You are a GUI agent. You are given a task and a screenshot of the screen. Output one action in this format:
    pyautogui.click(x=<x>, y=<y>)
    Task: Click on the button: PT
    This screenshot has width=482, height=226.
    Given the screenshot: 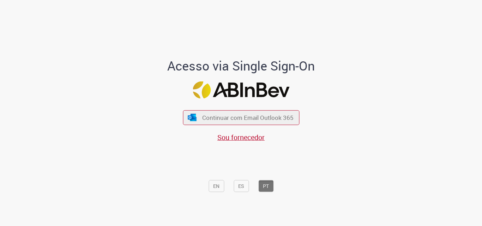 What is the action you would take?
    pyautogui.click(x=266, y=186)
    